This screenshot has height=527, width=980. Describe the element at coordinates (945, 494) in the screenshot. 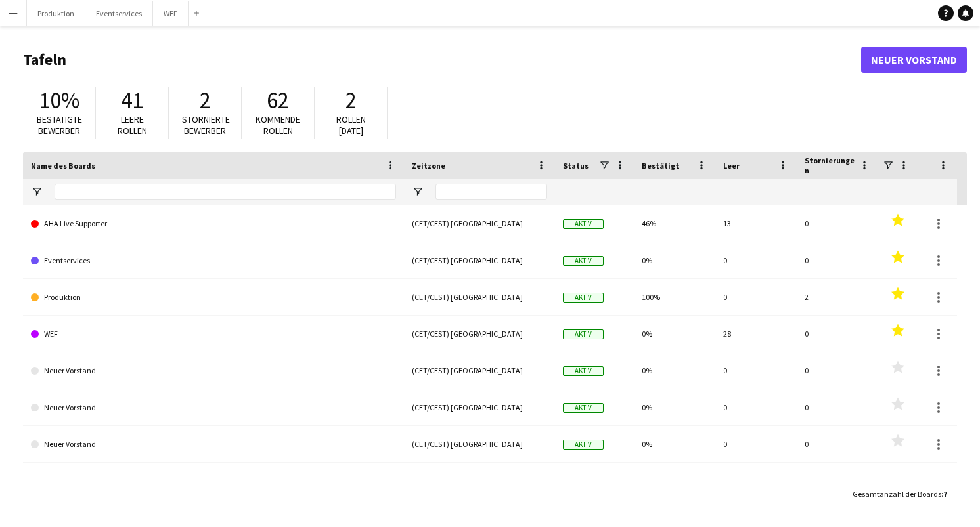

I see `span: 7` at that location.